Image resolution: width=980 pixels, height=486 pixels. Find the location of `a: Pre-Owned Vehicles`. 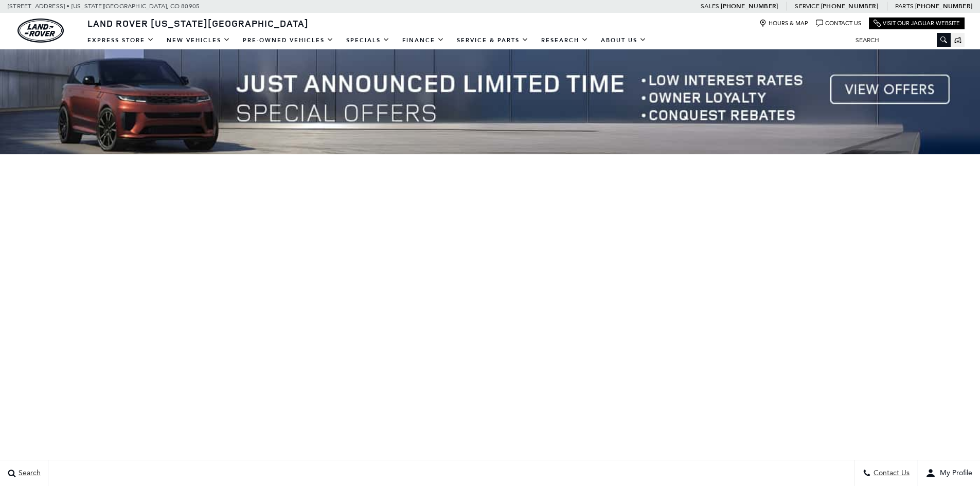

a: Pre-Owned Vehicles is located at coordinates (288, 40).